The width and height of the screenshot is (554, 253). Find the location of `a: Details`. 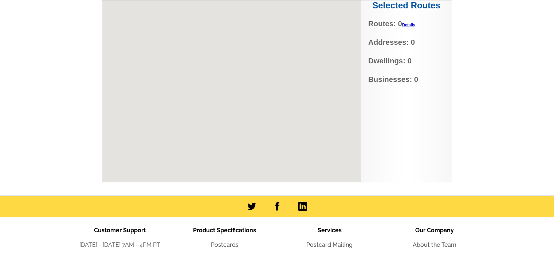

a: Details is located at coordinates (409, 25).